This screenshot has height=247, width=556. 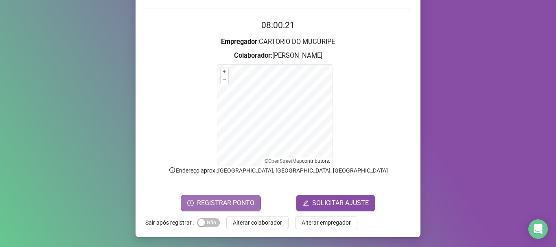 I want to click on span: SOLICITAR AJUSTE, so click(x=340, y=203).